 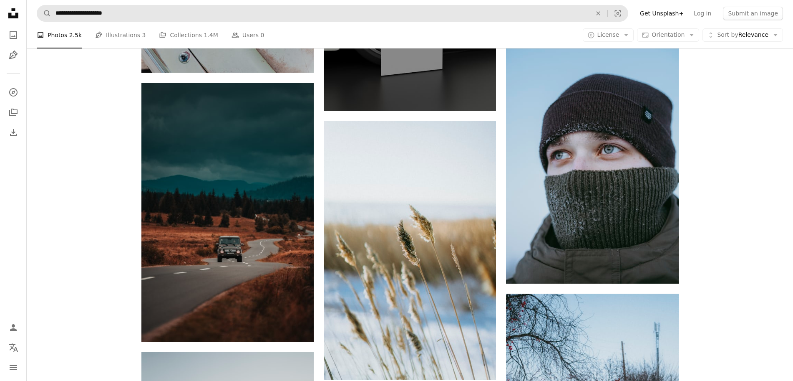 I want to click on form: Find visuals sitewide, so click(x=333, y=13).